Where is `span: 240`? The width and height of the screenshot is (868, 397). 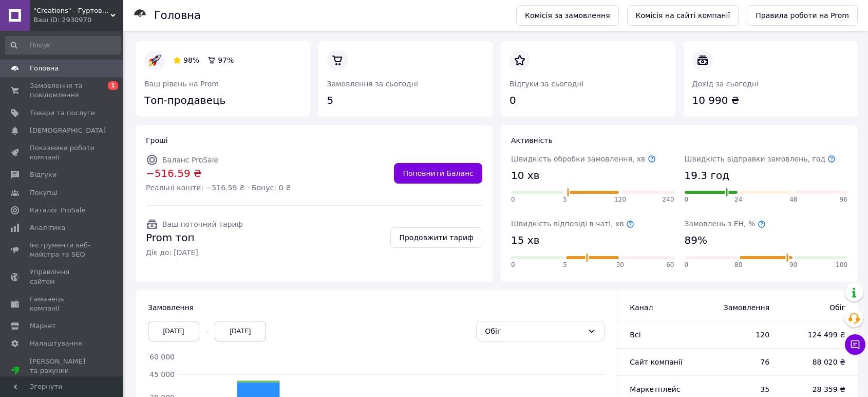 span: 240 is located at coordinates (668, 200).